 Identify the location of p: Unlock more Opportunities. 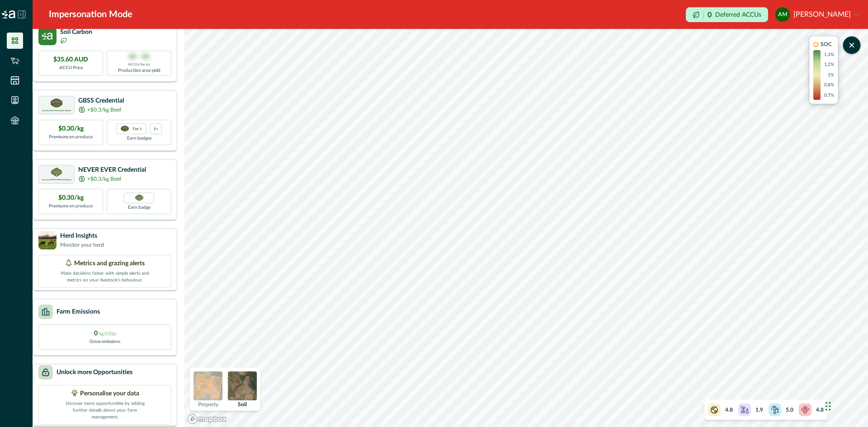
(94, 372).